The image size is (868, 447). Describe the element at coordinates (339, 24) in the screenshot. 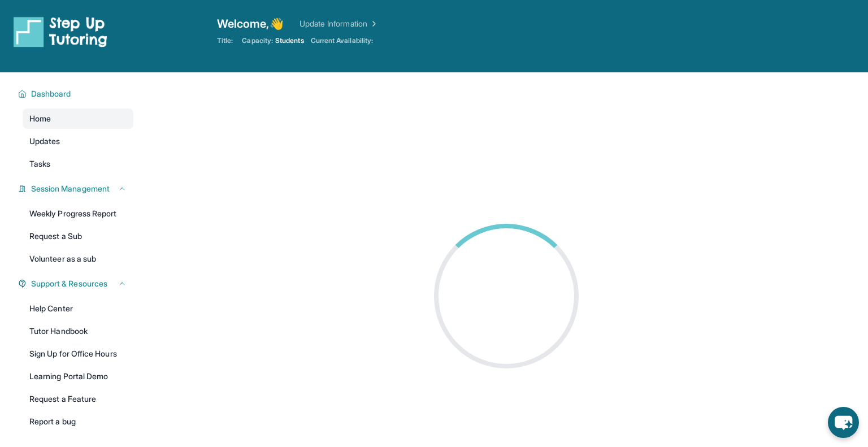

I see `a: Update Information` at that location.